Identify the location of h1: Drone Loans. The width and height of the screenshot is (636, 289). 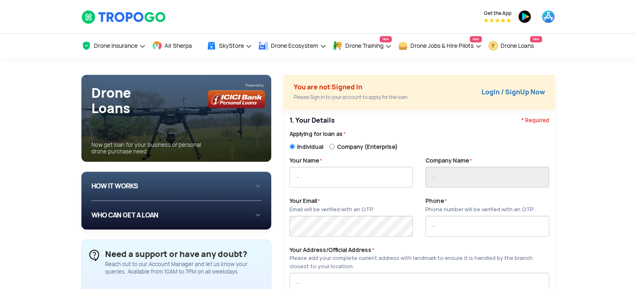
(182, 101).